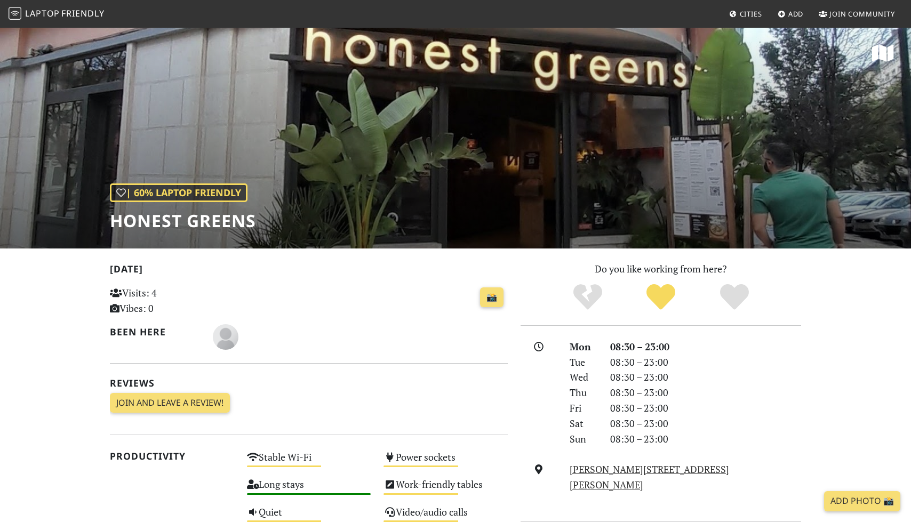 The image size is (911, 522). What do you see at coordinates (584, 347) in the screenshot?
I see `div: Mon` at bounding box center [584, 347].